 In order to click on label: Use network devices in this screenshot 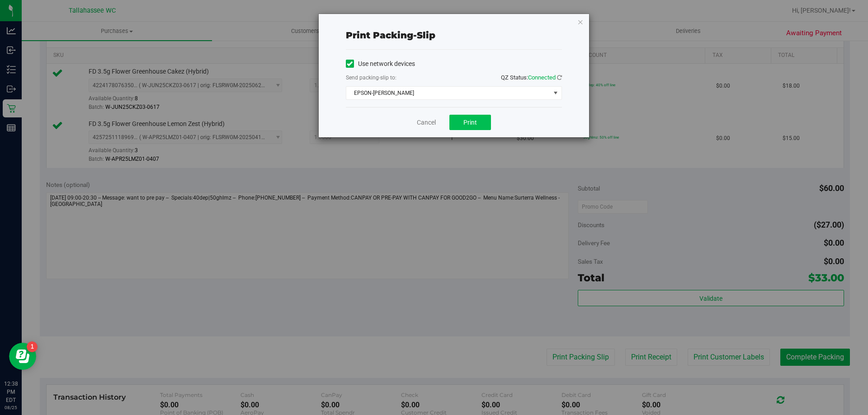, I will do `click(380, 63)`.